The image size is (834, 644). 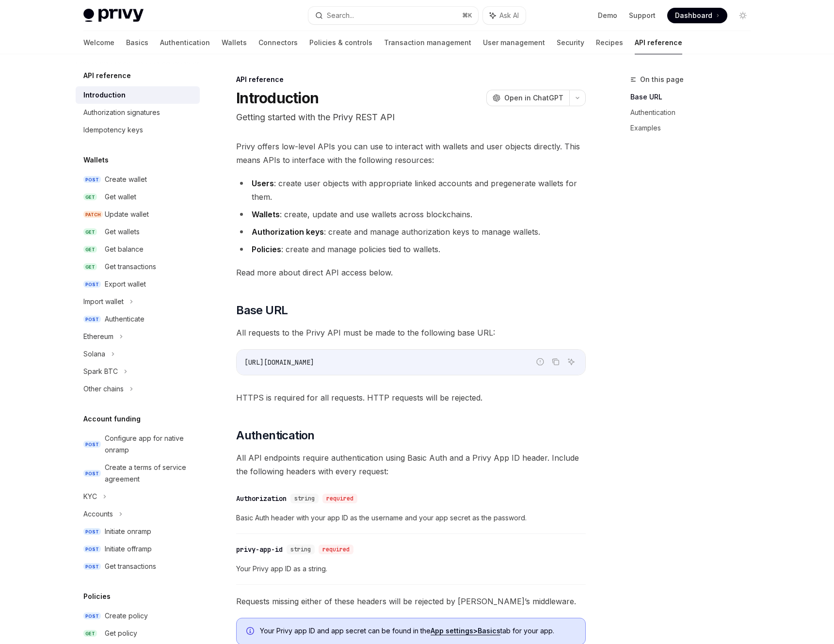 I want to click on a: Connectors, so click(x=278, y=43).